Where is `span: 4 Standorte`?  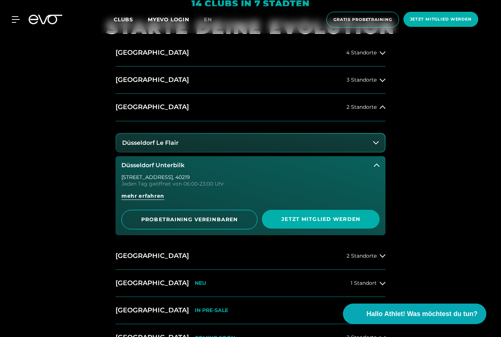
span: 4 Standorte is located at coordinates (361, 52).